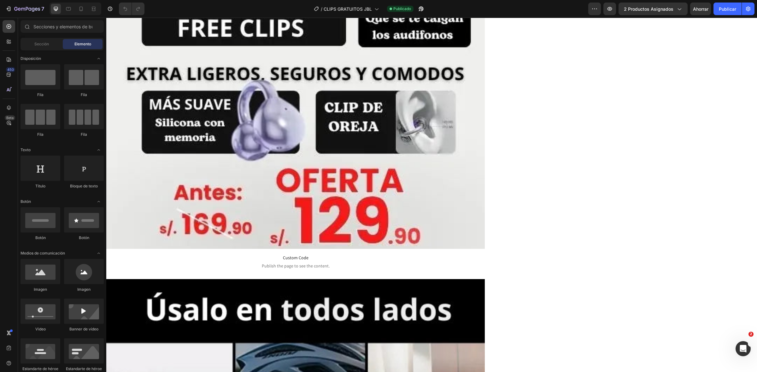  Describe the element at coordinates (10, 118) in the screenshot. I see `font: Beta` at that location.